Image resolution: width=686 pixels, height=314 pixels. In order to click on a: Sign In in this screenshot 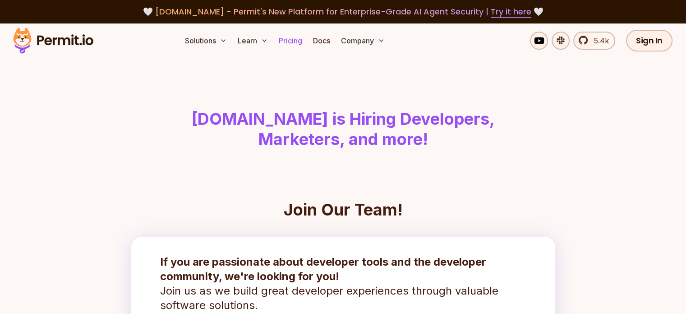, I will do `click(649, 41)`.